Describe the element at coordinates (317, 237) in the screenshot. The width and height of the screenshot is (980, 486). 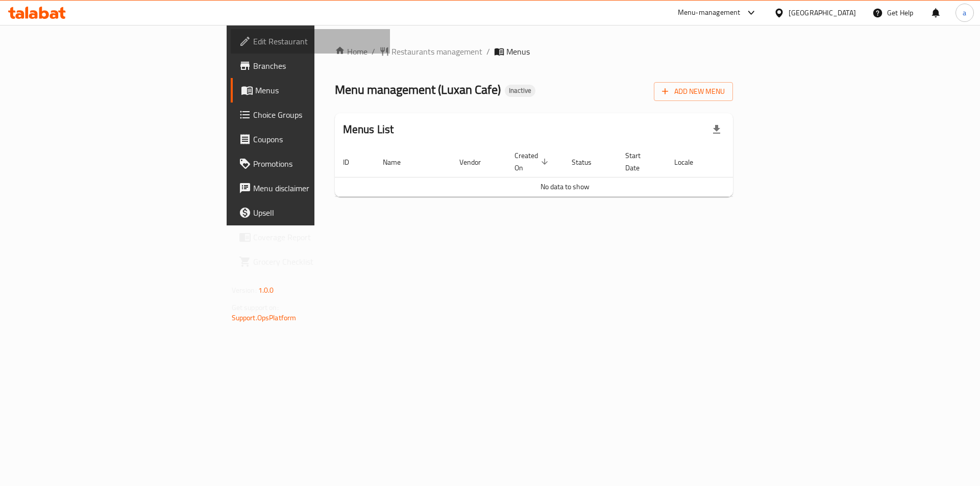
I see `span: Coverage Report` at that location.